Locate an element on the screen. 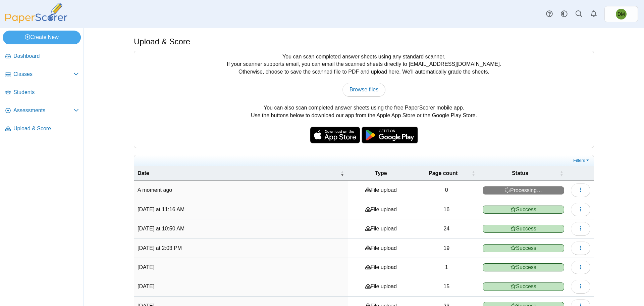  time: Sep 2, 2025 at 10:50 AM is located at coordinates (161, 228).